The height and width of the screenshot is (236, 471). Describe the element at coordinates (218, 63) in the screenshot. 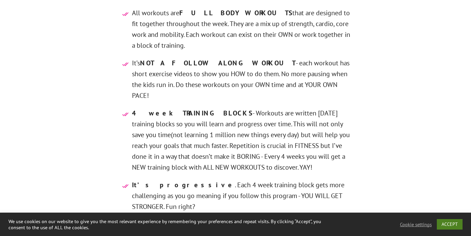

I see `strong: NOT A FOLLOW ALONG WORKOUT` at that location.